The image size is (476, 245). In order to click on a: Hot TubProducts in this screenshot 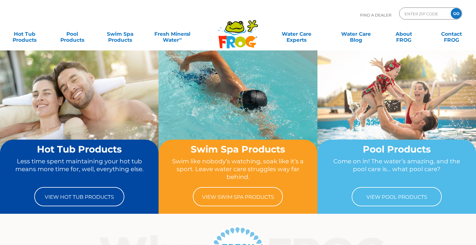, I will do `click(25, 34)`.